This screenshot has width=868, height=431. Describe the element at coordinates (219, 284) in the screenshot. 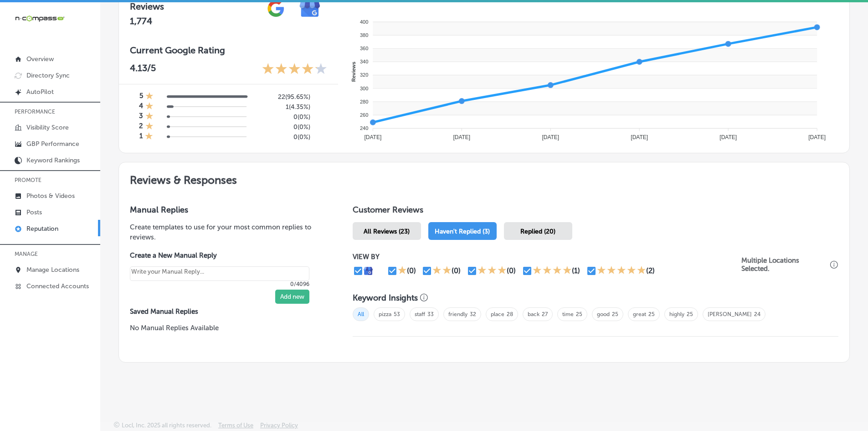

I see `p: 0/4096` at that location.